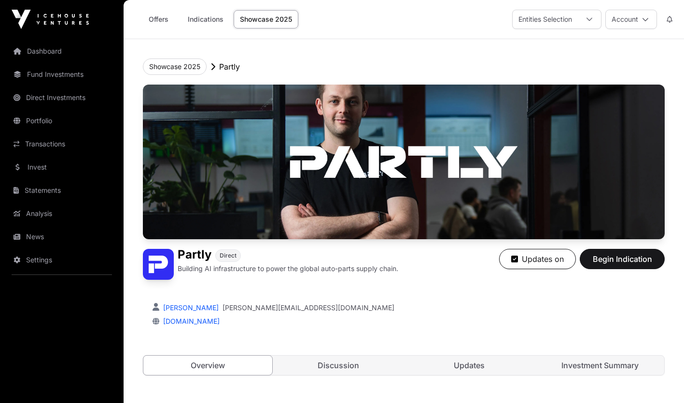 The image size is (684, 403). What do you see at coordinates (62, 144) in the screenshot?
I see `a: Transactions` at bounding box center [62, 144].